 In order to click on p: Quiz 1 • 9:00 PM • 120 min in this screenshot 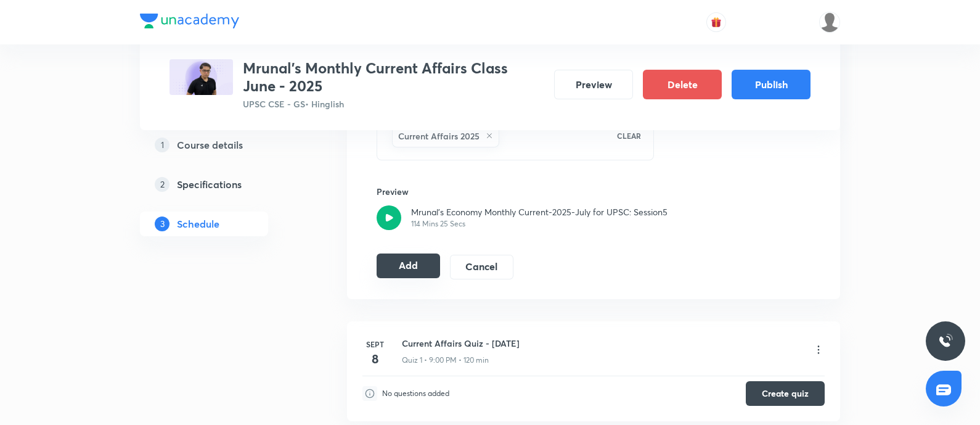, I will do `click(445, 360)`.